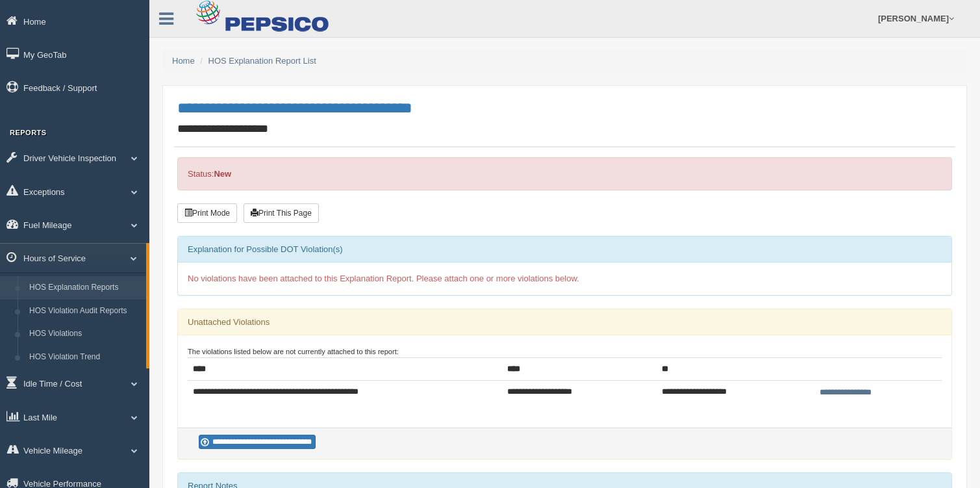  Describe the element at coordinates (85, 334) in the screenshot. I see `a: HOS Violations` at that location.